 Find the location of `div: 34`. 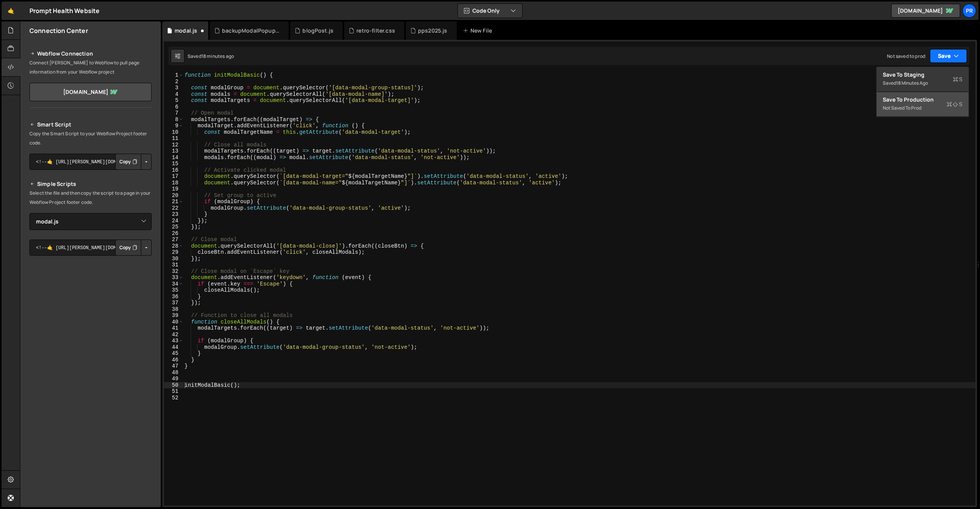

div: 34 is located at coordinates (173, 284).